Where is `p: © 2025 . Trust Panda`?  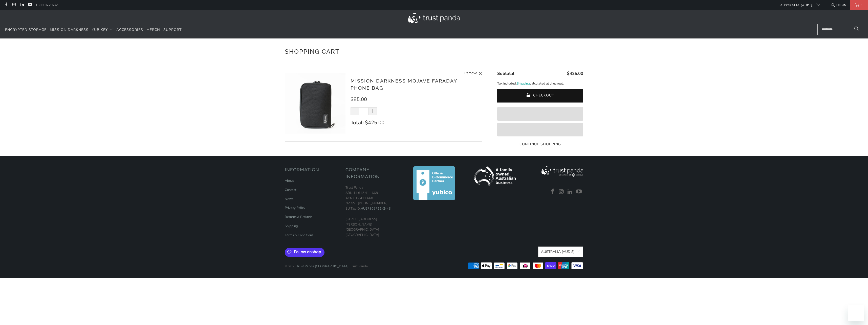 p: © 2025 . Trust Panda is located at coordinates (326, 264).